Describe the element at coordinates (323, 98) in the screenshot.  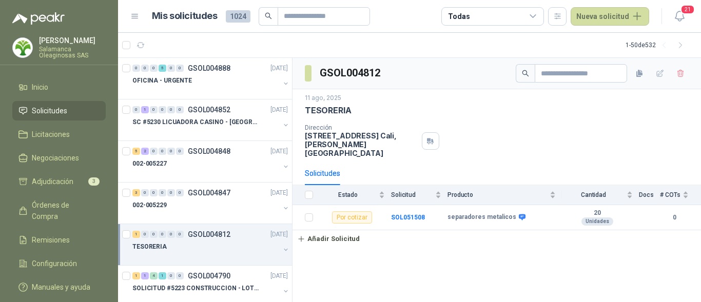
I see `p: 11 ago, 2025` at that location.